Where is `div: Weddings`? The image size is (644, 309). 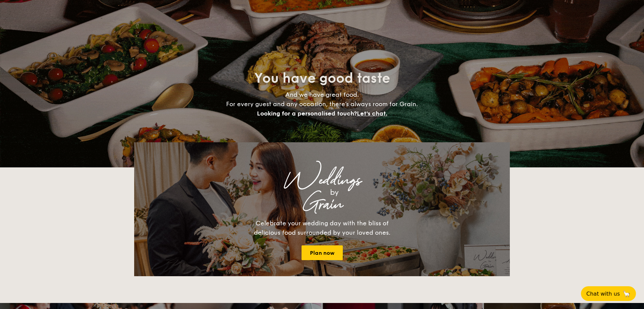
div: Weddings is located at coordinates (322, 181).